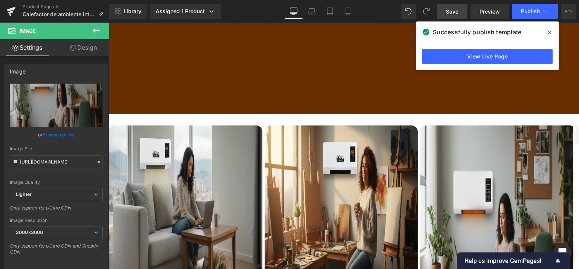  Describe the element at coordinates (568, 11) in the screenshot. I see `button: More` at that location.